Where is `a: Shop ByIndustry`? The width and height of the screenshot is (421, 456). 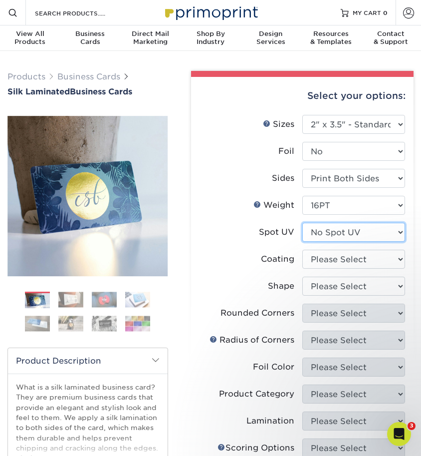 a: Shop ByIndustry is located at coordinates (211, 38).